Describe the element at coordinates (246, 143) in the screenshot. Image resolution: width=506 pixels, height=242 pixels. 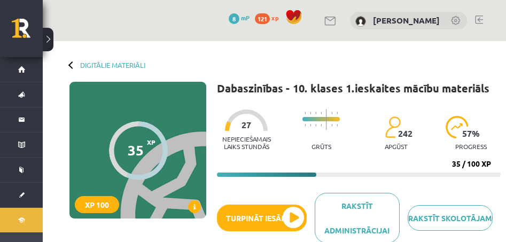
I see `p: Nepieciešamais laiks stundās` at that location.